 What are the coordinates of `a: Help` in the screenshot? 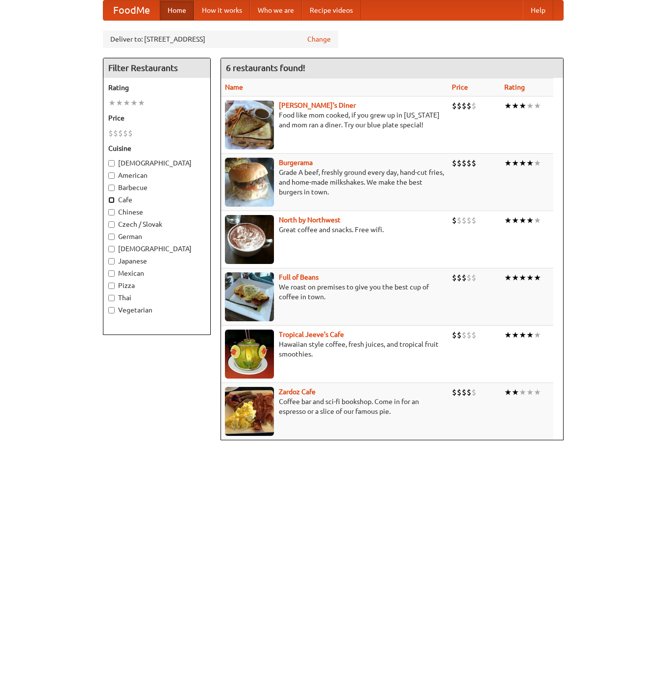 It's located at (538, 10).